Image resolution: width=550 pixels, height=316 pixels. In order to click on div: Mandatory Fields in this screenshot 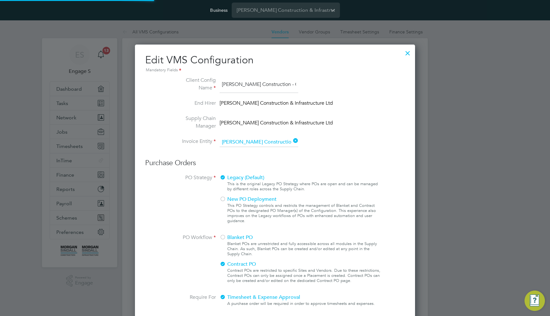, I will do `click(275, 70)`.